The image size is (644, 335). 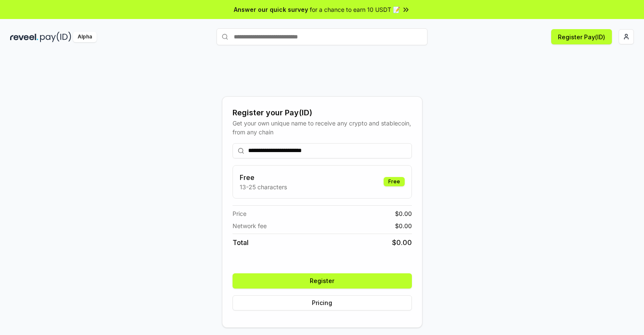 I want to click on span: Total, so click(x=240, y=243).